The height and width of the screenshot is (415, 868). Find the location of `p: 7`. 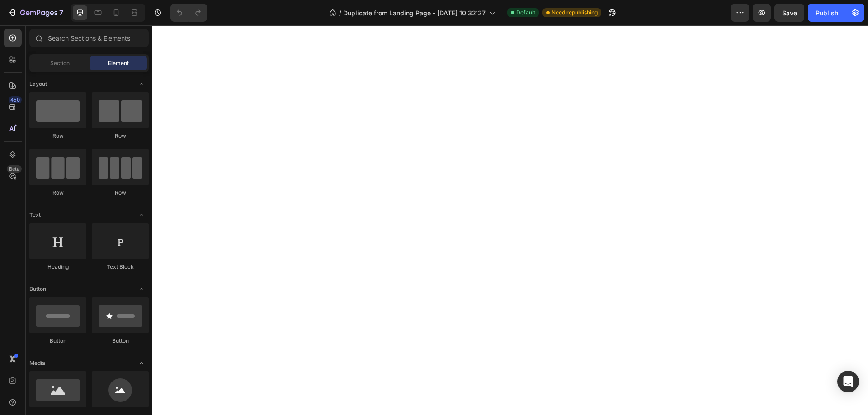

p: 7 is located at coordinates (61, 13).